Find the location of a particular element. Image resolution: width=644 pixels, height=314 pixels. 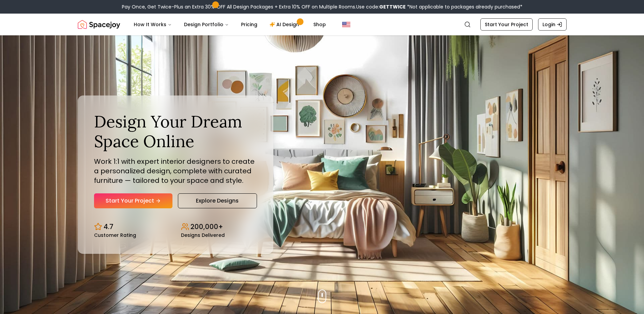

p: 200,000+ is located at coordinates (207, 227).